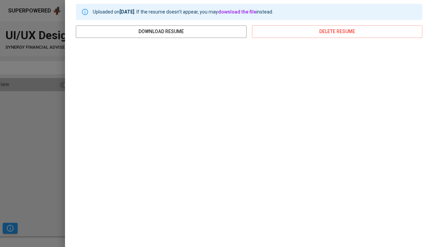  What do you see at coordinates (337, 31) in the screenshot?
I see `span: delete resume` at bounding box center [337, 31].